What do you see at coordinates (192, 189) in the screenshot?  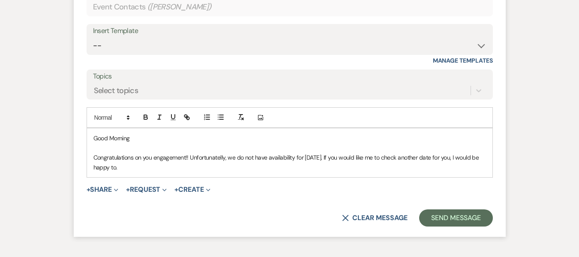 I see `button: Create` at bounding box center [192, 189].